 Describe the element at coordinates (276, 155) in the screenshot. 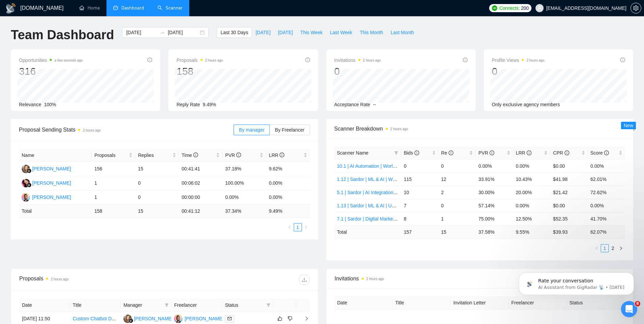

I see `span: LRR` at that location.